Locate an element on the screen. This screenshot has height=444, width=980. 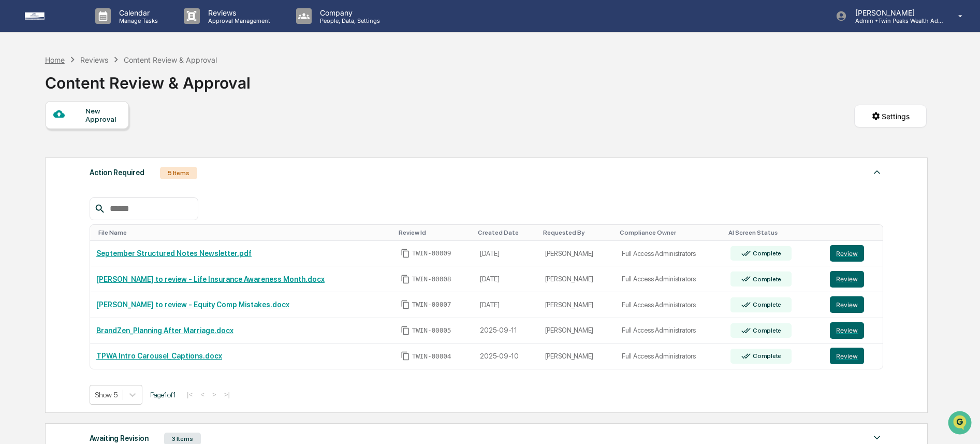
p: People, Data, Settings is located at coordinates (348, 21).